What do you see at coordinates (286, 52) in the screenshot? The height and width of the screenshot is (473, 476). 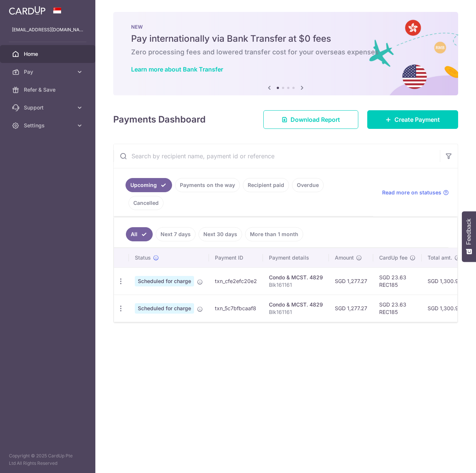 I see `h6: Zero processing fees and lowered transfer cost for your overseas expenses` at bounding box center [286, 52].